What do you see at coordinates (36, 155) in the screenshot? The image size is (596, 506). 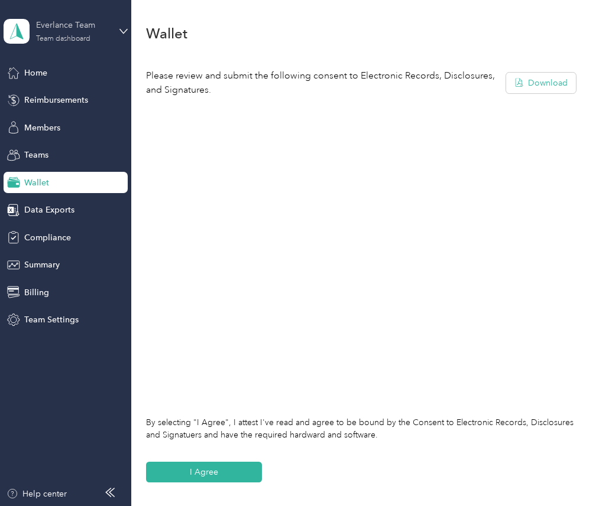 I see `span: Teams` at bounding box center [36, 155].